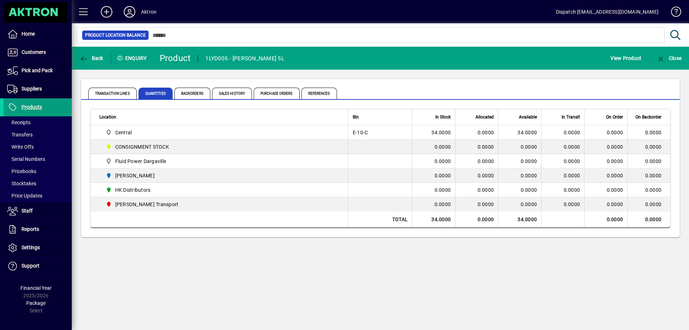 Image resolution: width=689 pixels, height=330 pixels. Describe the element at coordinates (32, 89) in the screenshot. I see `span: Suppliers` at that location.